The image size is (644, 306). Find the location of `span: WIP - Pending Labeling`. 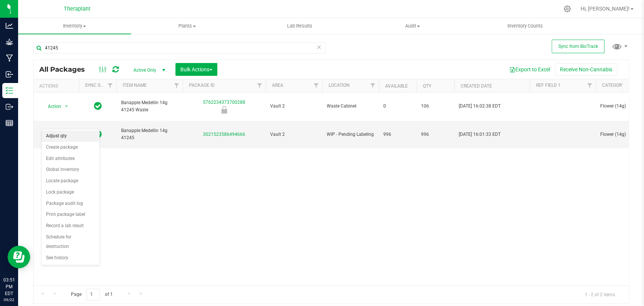

span: WIP - Pending Labeling is located at coordinates (350, 134).